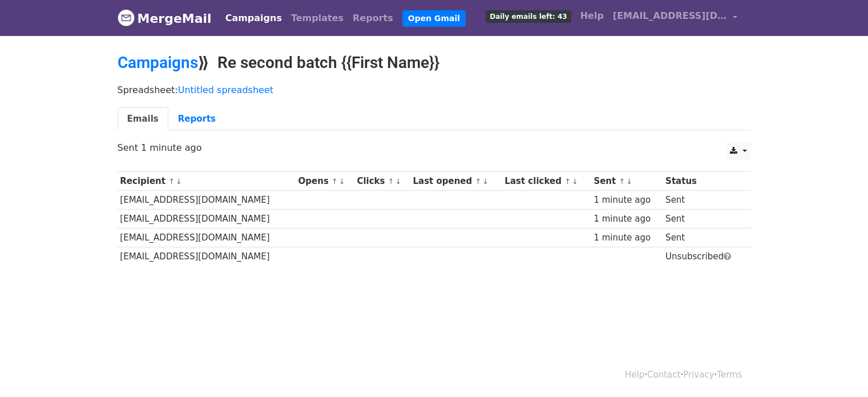  What do you see at coordinates (456, 181) in the screenshot?
I see `th: Last opened` at bounding box center [456, 181].